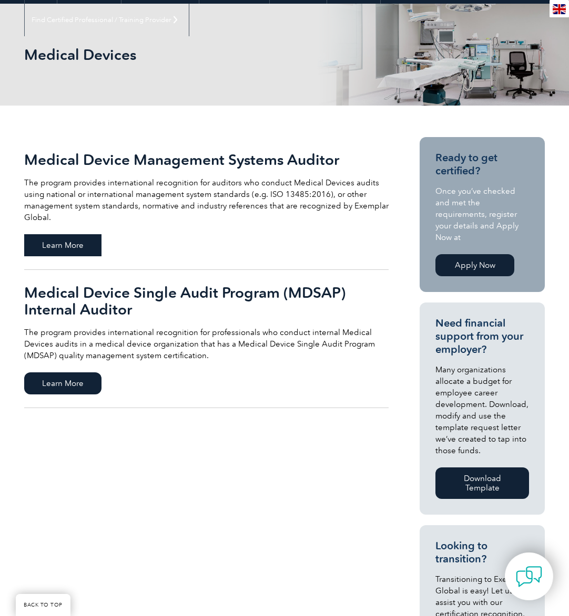 The height and width of the screenshot is (616, 569). What do you see at coordinates (107, 20) in the screenshot?
I see `a: Find Certified Professional / Training Provider` at bounding box center [107, 20].